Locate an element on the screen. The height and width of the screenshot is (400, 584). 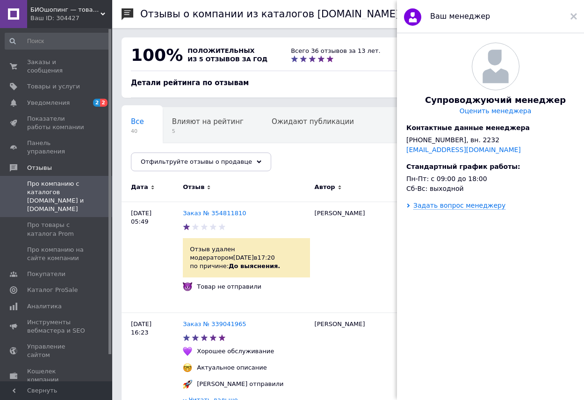
span: Влияют на рейтинг is located at coordinates (207, 121).